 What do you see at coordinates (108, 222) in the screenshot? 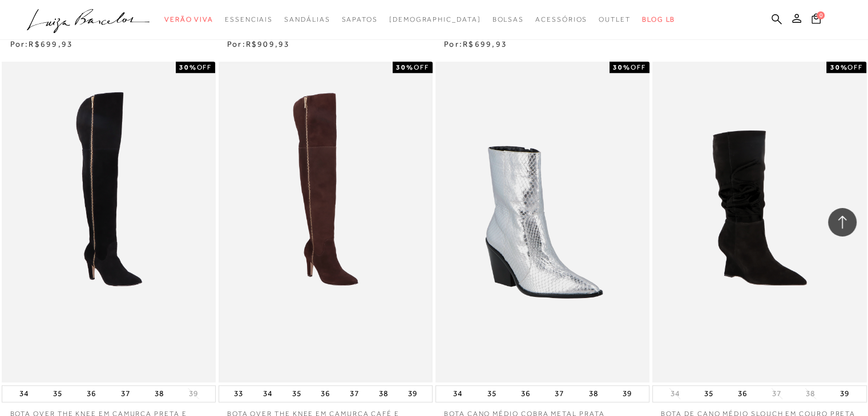
I see `img: BOTA OVER THE KNEE EM CAMURÇA PRETA E SALTO ALTO` at bounding box center [108, 222].